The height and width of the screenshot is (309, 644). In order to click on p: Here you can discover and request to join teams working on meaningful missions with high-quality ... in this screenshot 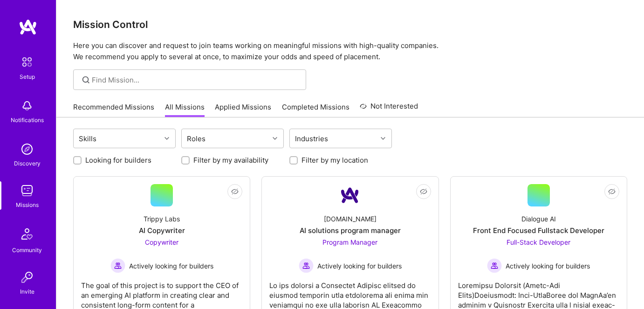, I will do `click(350, 51)`.